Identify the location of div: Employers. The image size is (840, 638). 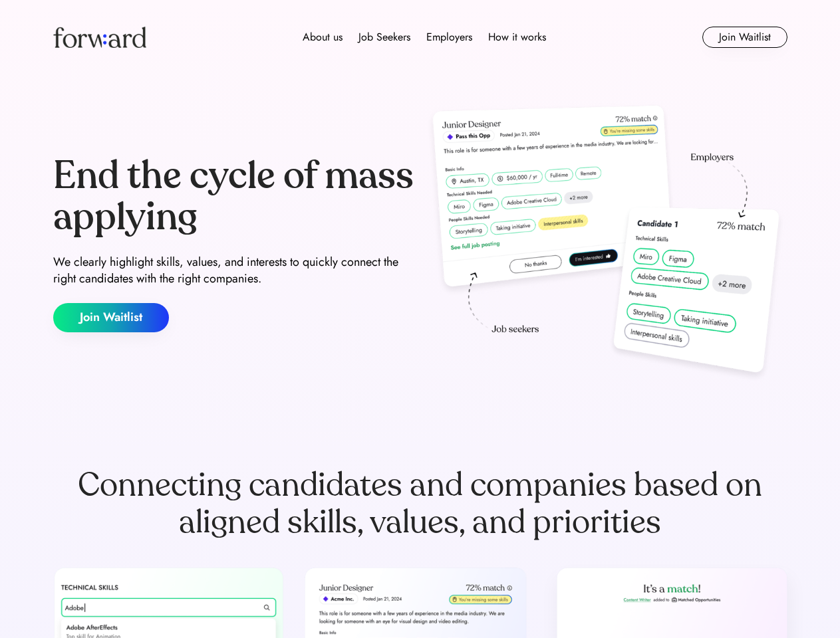
(449, 37).